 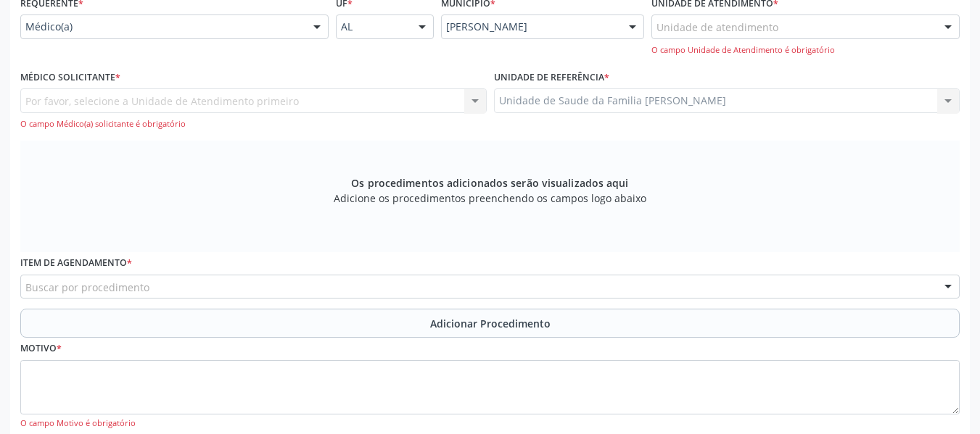 I want to click on label: Item de agendamento, so click(x=76, y=263).